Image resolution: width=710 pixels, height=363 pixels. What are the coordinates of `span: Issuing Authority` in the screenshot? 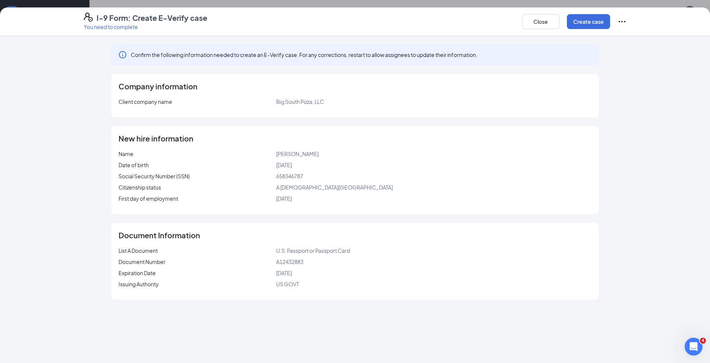 It's located at (139, 284).